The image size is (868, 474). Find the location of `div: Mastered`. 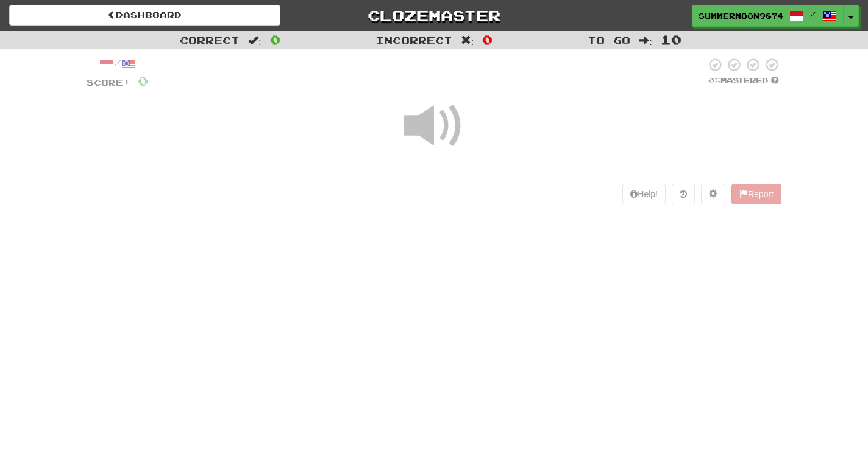

div: Mastered is located at coordinates (743, 81).